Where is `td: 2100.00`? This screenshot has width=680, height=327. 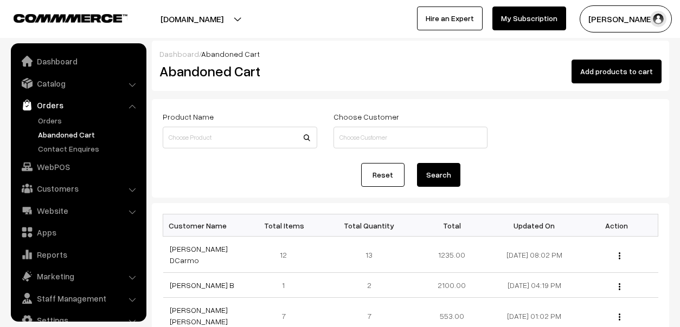 td: 2100.00 is located at coordinates (451, 286).